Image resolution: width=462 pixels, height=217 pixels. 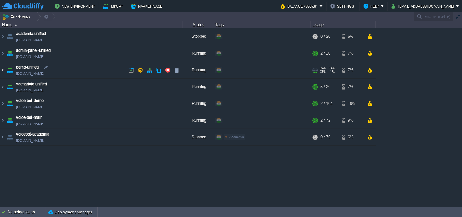 What do you see at coordinates (372, 6) in the screenshot?
I see `button: Help` at bounding box center [372, 6].